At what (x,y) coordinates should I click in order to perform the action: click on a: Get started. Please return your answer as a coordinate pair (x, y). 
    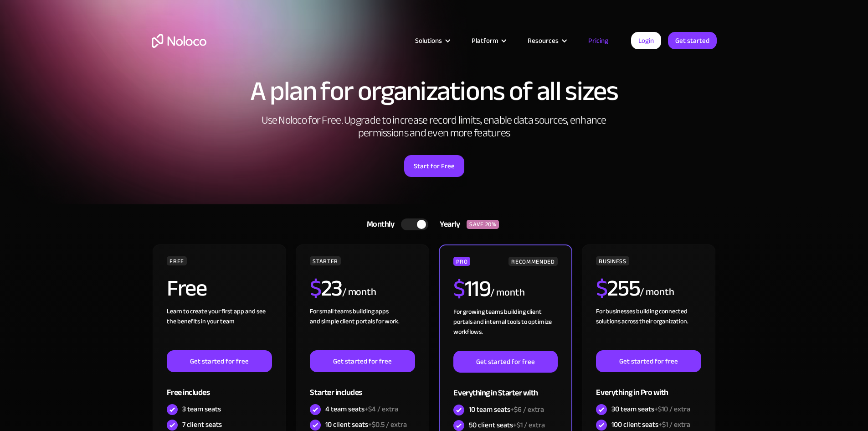
    Looking at the image, I should click on (692, 40).